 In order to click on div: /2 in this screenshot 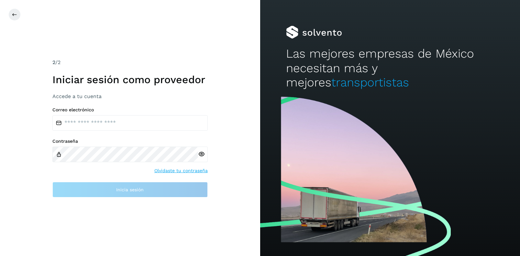, I will do `click(130, 62)`.